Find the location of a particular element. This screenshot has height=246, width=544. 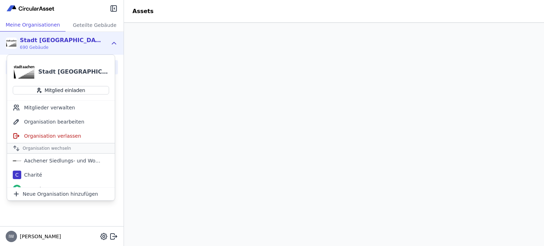

div: C is located at coordinates (17, 175).